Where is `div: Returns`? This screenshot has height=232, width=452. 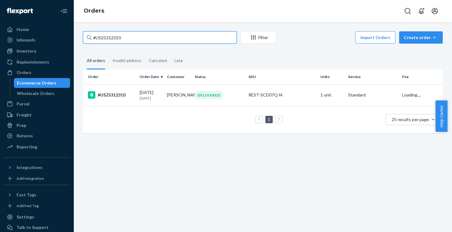
div: Returns is located at coordinates (25, 136).